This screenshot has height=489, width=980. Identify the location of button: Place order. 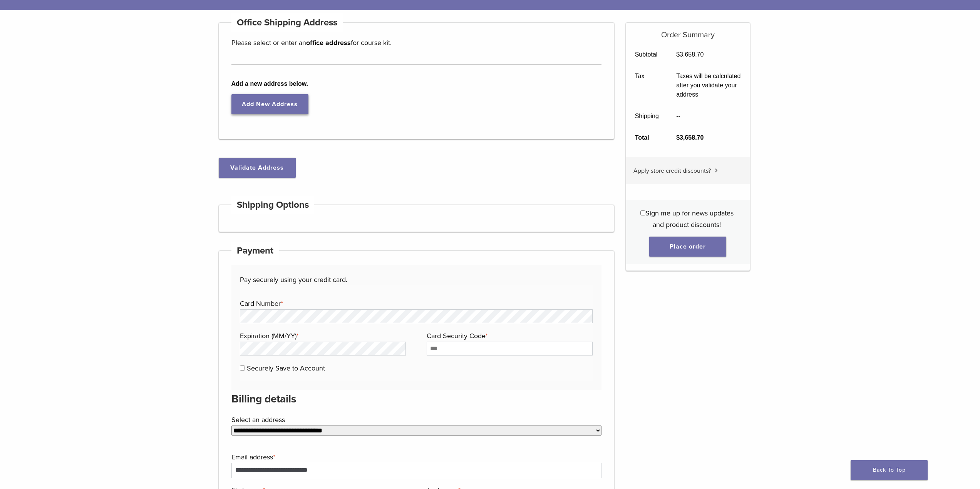
(688, 247).